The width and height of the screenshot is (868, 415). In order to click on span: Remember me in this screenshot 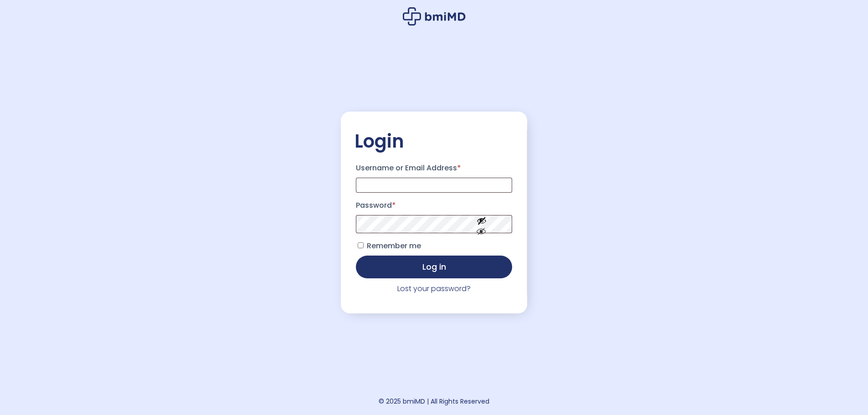, I will do `click(394, 246)`.